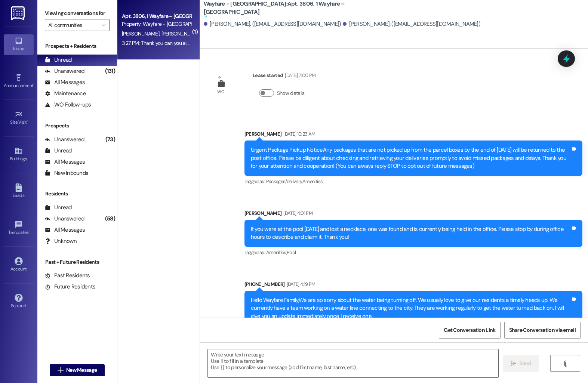  Describe the element at coordinates (60, 241) in the screenshot. I see `div: Unknown` at that location.